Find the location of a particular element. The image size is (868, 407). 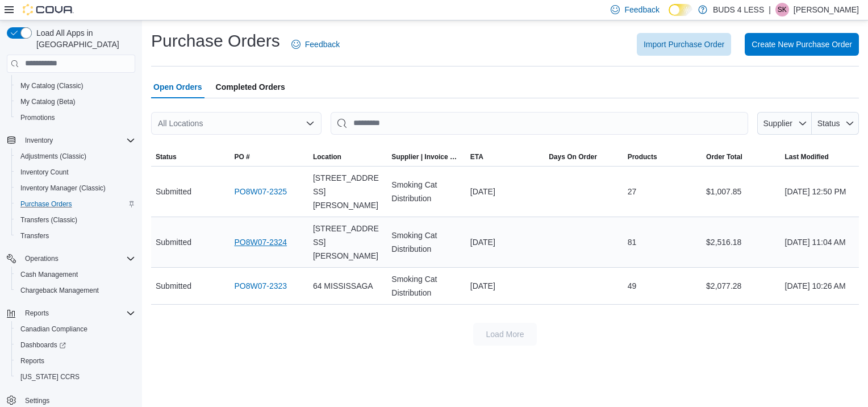

div: $2,077.28 is located at coordinates (741, 286).